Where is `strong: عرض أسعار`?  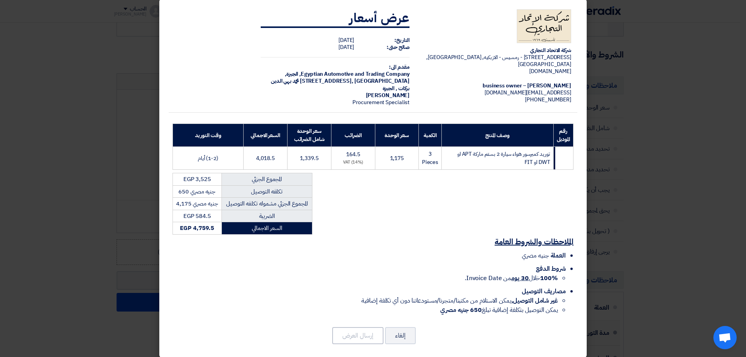 strong: عرض أسعار is located at coordinates (379, 18).